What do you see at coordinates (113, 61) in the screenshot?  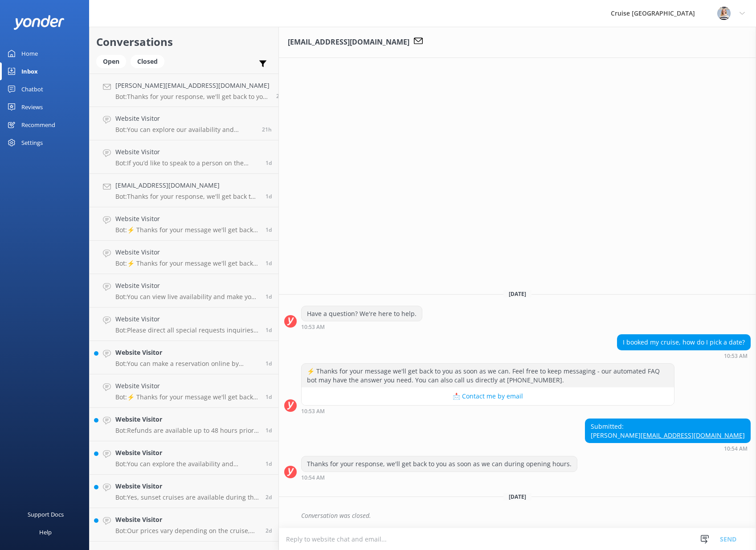 I see `a: Open` at bounding box center [113, 61].